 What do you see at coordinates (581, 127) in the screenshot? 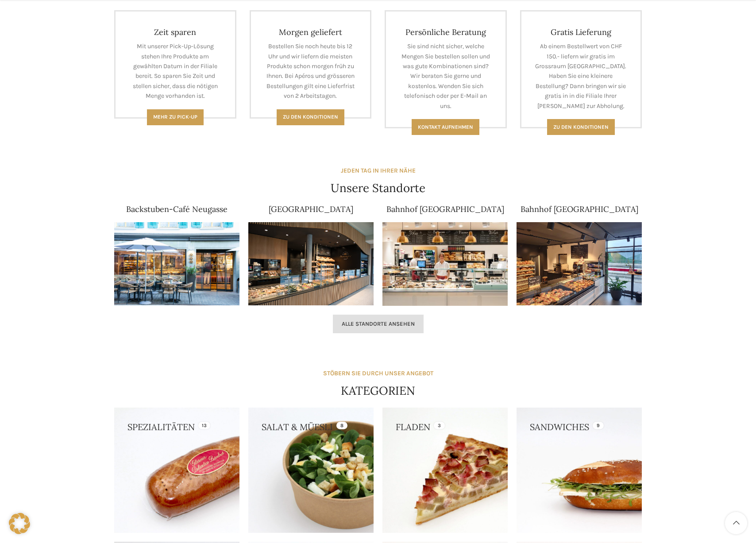
I see `span: Zu den konditionen` at bounding box center [581, 127].